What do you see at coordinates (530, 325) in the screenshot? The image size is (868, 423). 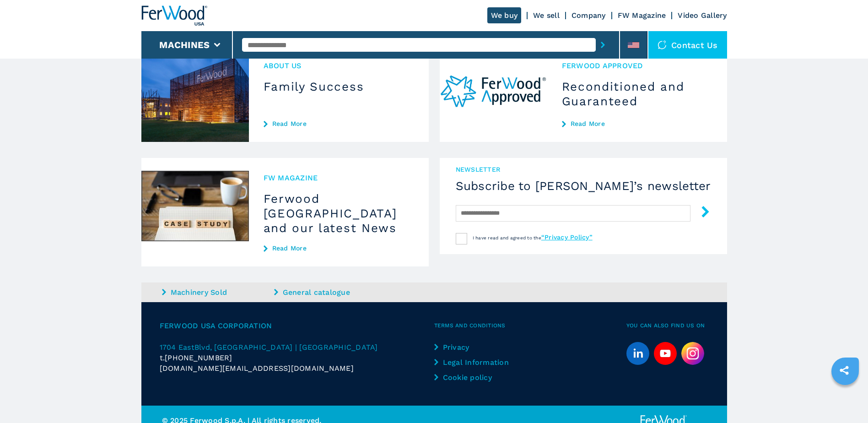 I see `span: Terms and Conditions` at bounding box center [530, 325].